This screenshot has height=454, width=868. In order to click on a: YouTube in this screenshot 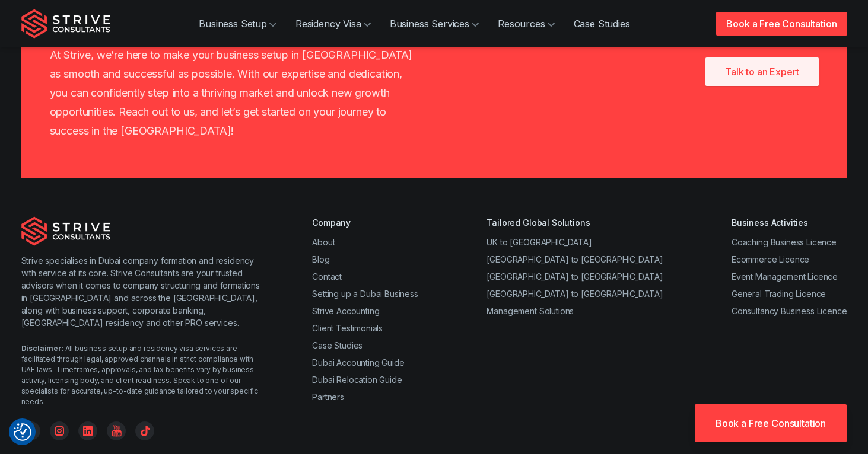, I will do `click(117, 431)`.